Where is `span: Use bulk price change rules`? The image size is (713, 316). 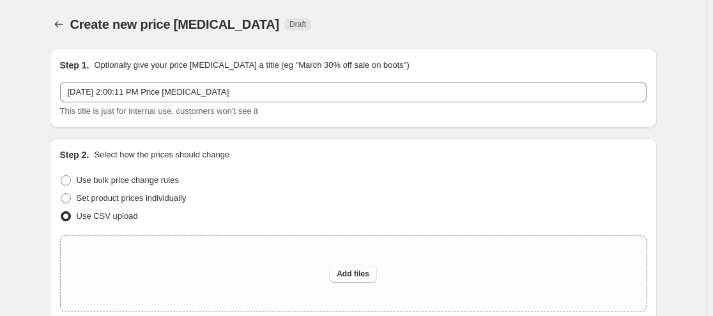 span: Use bulk price change rules is located at coordinates (128, 180).